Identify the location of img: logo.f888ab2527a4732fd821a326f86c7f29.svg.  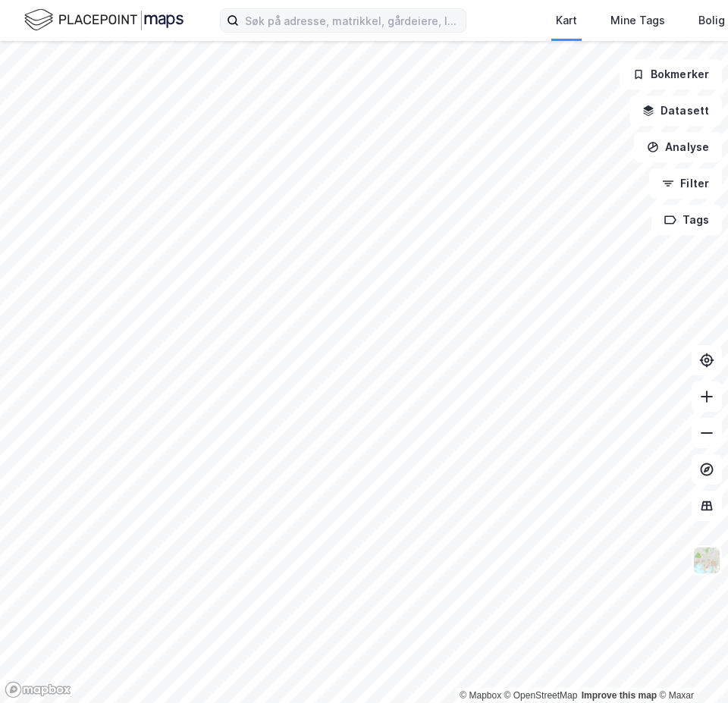
(104, 20).